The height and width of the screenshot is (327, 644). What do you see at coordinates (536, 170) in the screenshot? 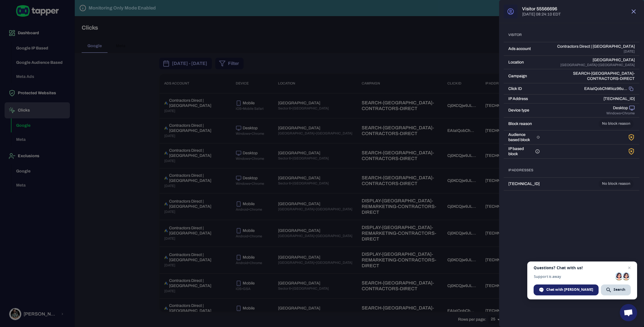
I see `th: IP Addresses` at bounding box center [536, 170].